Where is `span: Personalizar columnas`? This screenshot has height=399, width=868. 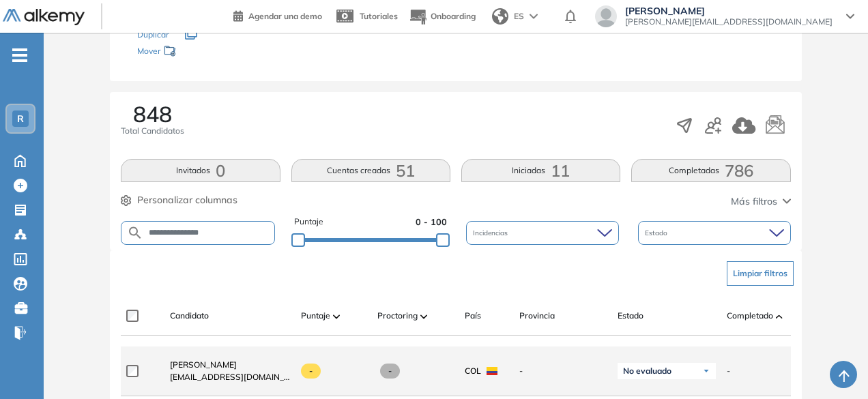 span: Personalizar columnas is located at coordinates (187, 200).